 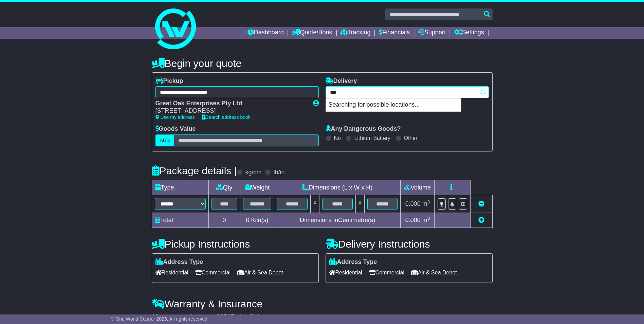 What do you see at coordinates (409, 244) in the screenshot?
I see `h4: Delivery Instructions` at bounding box center [409, 244].